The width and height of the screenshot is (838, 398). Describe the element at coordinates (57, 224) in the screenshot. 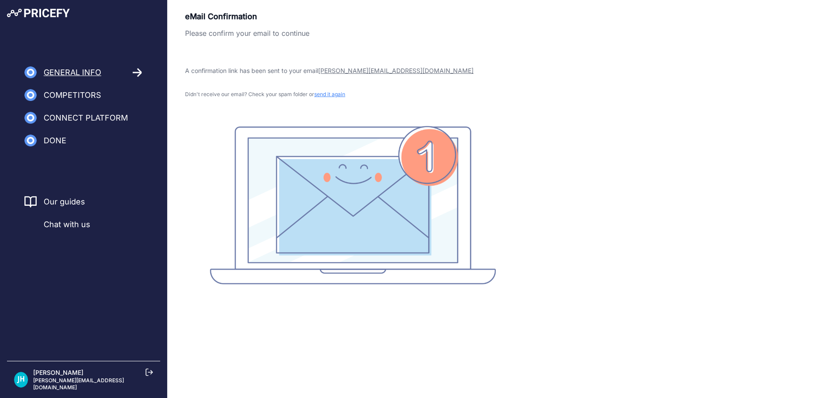

I see `a: Chat with us` at that location.